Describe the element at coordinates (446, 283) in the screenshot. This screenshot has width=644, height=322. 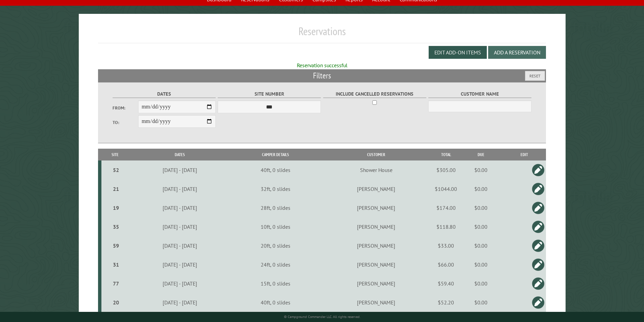
I see `td: $59.40` at that location.